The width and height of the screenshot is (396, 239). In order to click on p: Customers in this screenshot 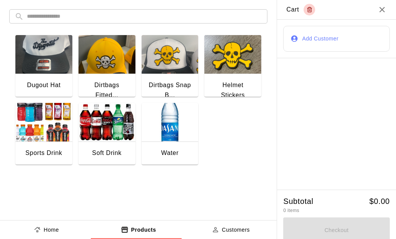, I will do `click(236, 230)`.